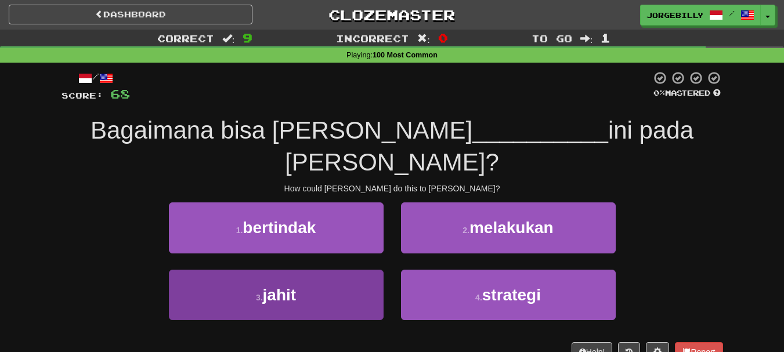  What do you see at coordinates (466, 230) in the screenshot?
I see `small: 2 .` at bounding box center [466, 230].